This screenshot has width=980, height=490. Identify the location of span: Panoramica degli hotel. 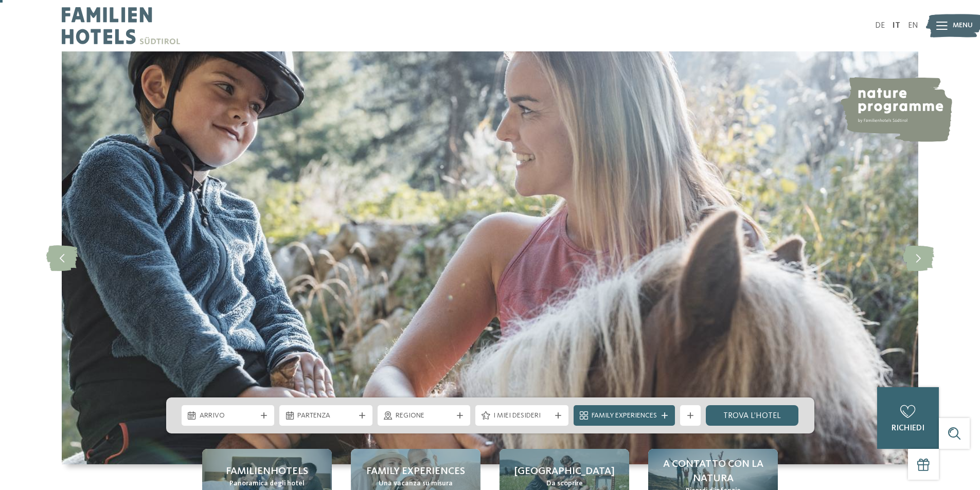
(267, 484).